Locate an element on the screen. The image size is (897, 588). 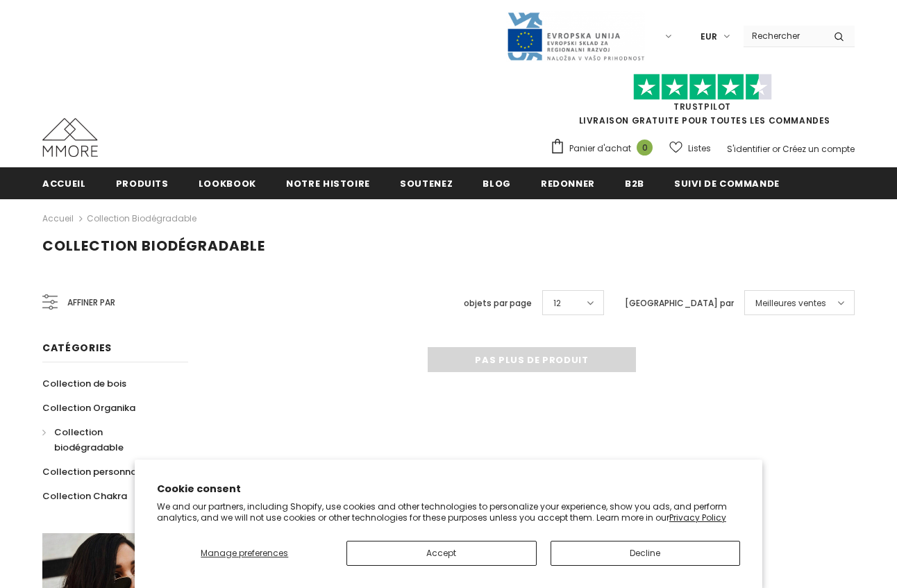
a: Redonner is located at coordinates (568, 182).